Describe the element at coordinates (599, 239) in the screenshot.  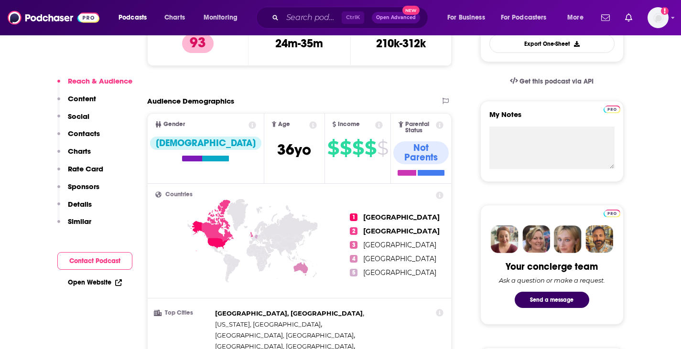
I see `img: Jon Profile` at that location.